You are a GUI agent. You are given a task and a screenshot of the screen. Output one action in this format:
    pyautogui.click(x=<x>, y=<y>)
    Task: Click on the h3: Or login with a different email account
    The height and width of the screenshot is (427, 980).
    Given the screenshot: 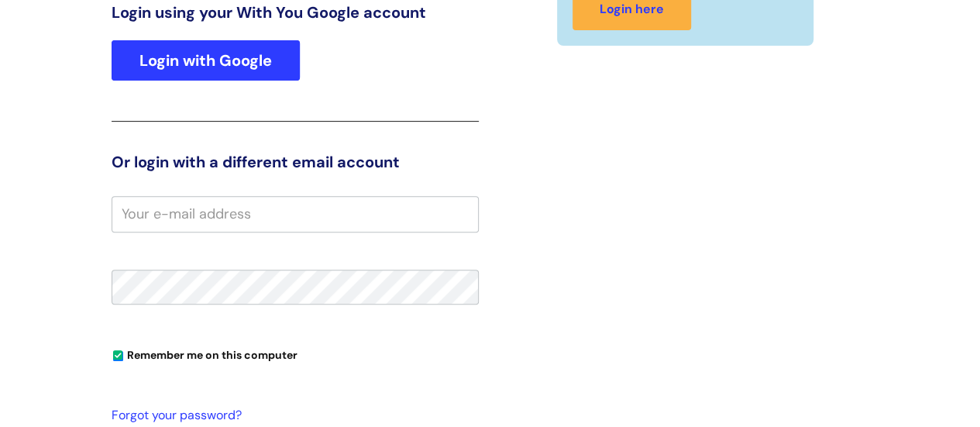 What is the action you would take?
    pyautogui.click(x=296, y=162)
    